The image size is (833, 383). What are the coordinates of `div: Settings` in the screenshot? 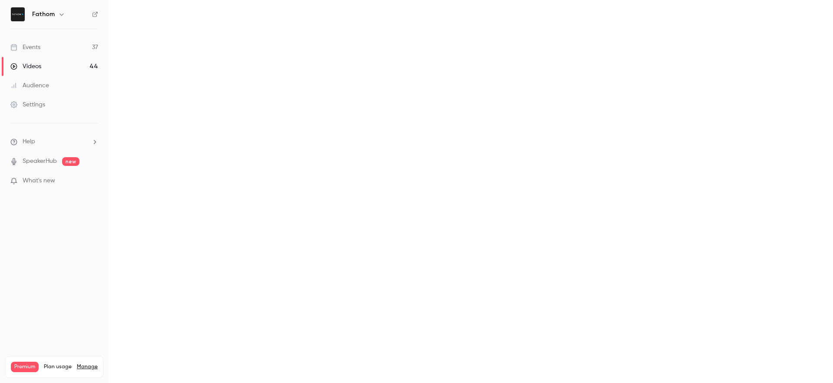 It's located at (28, 105).